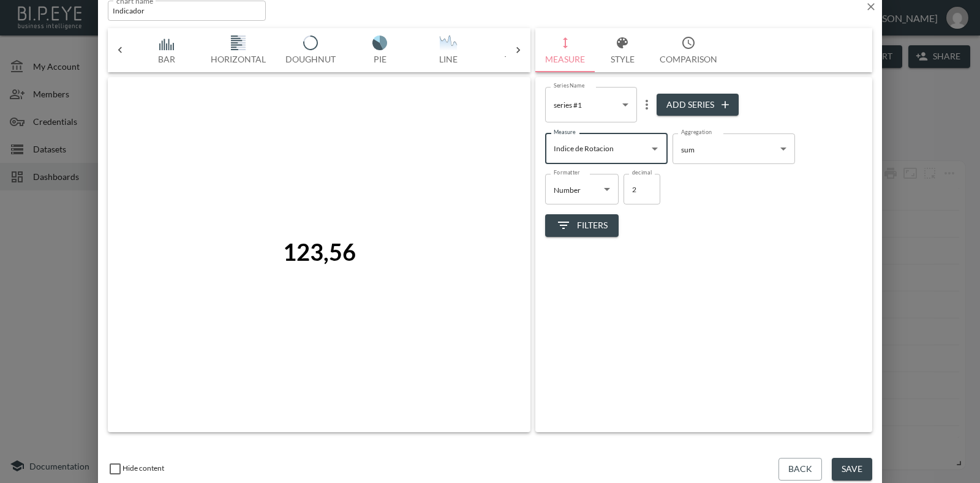 The height and width of the screenshot is (483, 980). I want to click on button: Measure, so click(564, 50).